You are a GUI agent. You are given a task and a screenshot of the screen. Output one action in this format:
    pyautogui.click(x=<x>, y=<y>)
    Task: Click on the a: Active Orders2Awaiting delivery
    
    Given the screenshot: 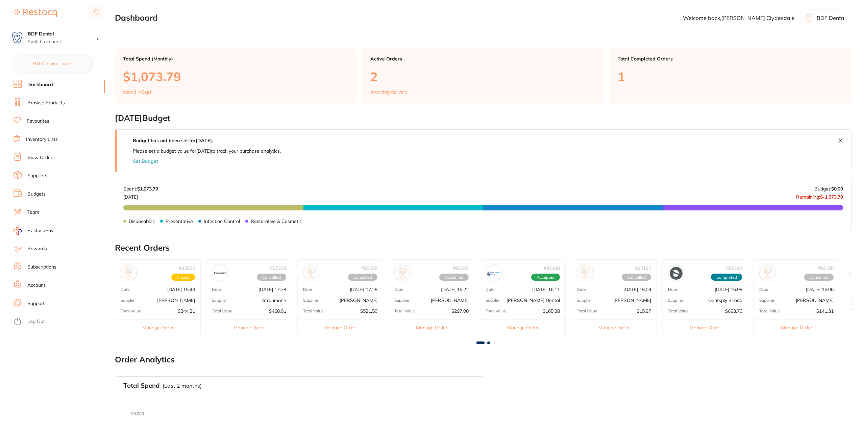 What is the action you would take?
    pyautogui.click(x=483, y=75)
    